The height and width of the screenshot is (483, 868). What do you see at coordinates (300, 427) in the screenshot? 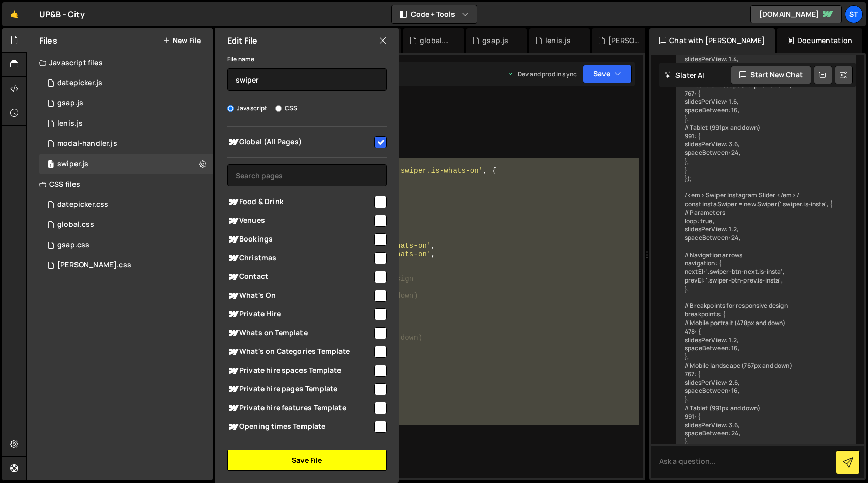
I see `span: Opening times Template` at bounding box center [300, 427].